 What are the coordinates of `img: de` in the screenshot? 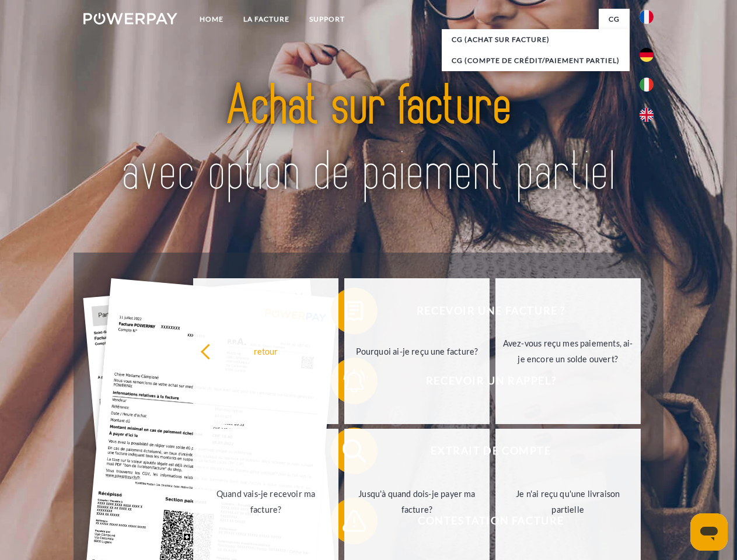 It's located at (647, 55).